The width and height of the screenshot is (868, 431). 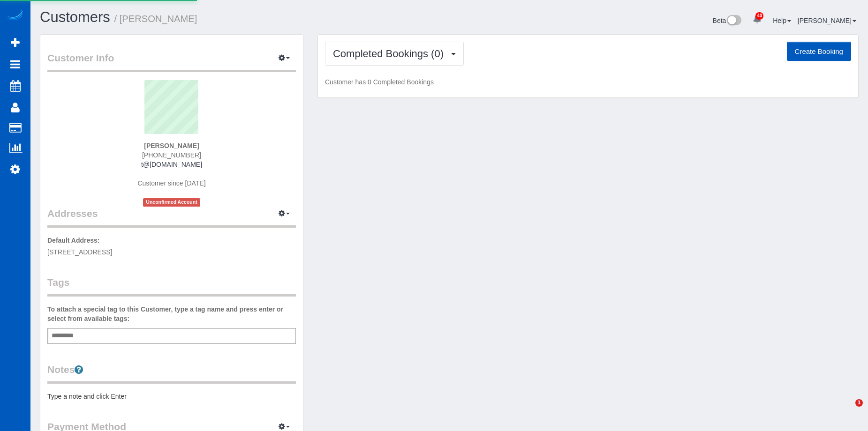 I want to click on img: New interface, so click(x=733, y=21).